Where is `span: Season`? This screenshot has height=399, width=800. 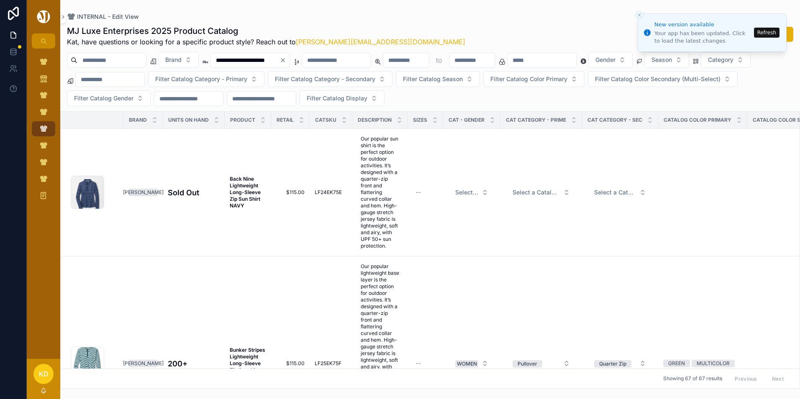 span: Season is located at coordinates (662, 60).